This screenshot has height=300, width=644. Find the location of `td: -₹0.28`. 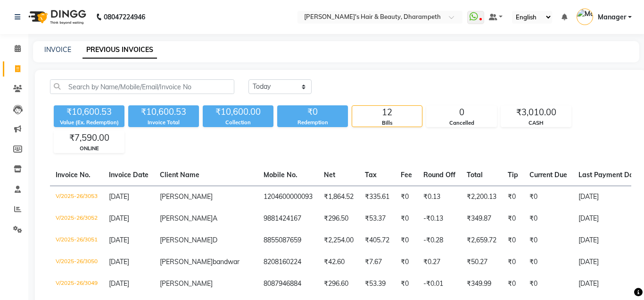

td: -₹0.28 is located at coordinates (439, 240).